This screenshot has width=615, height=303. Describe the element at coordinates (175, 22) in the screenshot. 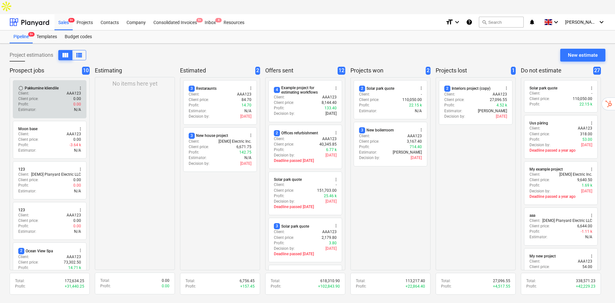

I see `div: Consolidated Invoices` at that location.